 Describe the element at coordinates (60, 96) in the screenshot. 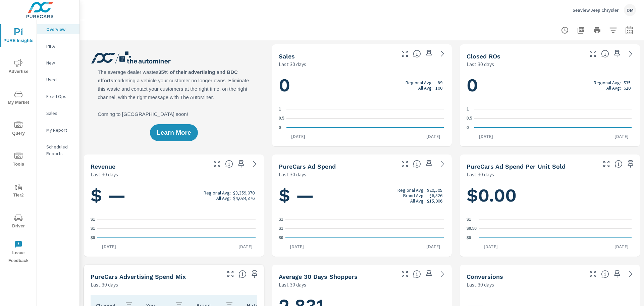

I see `p: Fixed Ops` at that location.